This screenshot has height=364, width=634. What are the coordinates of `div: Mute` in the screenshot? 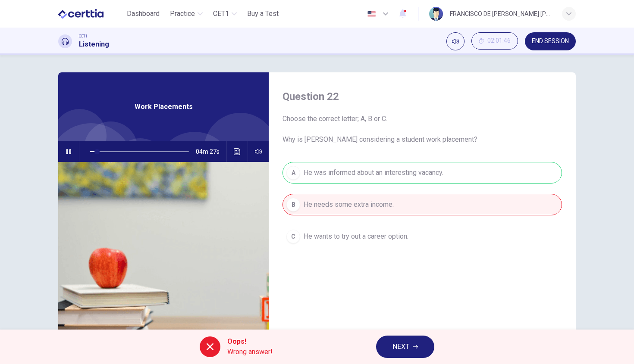 It's located at (455, 42).